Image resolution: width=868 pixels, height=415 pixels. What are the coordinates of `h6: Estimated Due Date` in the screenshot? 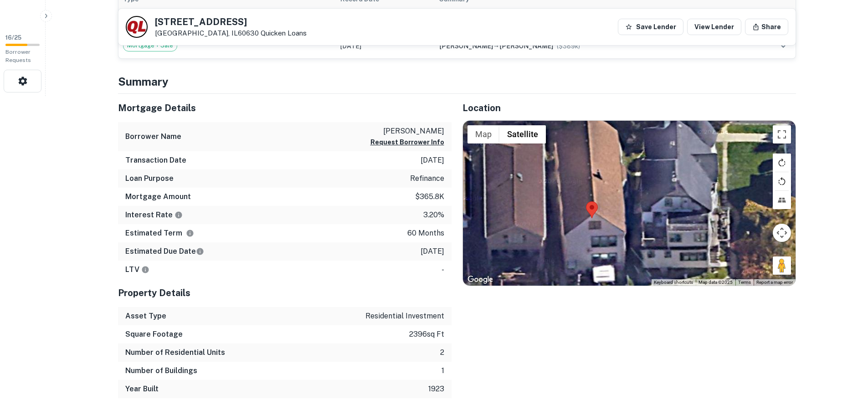 It's located at (164, 251).